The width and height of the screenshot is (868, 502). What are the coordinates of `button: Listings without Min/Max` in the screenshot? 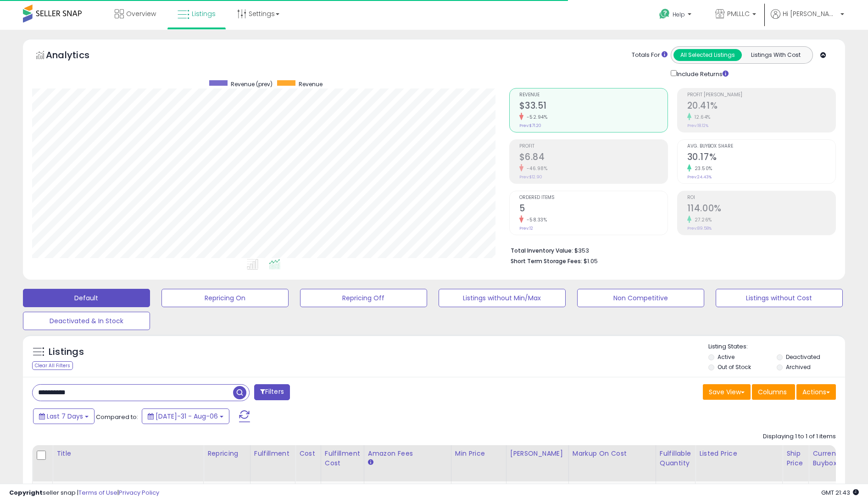 It's located at (502, 298).